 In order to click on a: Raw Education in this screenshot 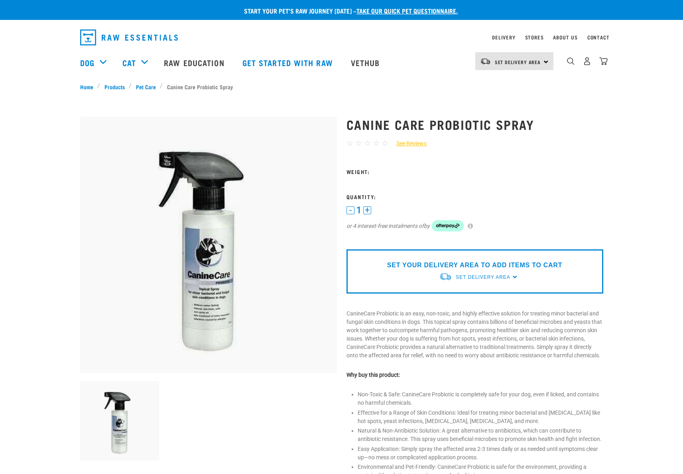, I will do `click(195, 63)`.